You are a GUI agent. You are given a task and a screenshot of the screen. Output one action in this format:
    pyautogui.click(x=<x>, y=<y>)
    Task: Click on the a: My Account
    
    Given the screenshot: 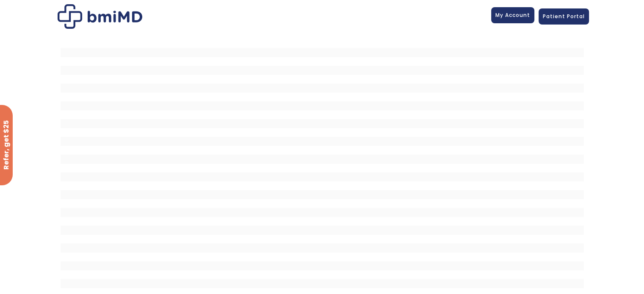 What is the action you would take?
    pyautogui.click(x=513, y=15)
    